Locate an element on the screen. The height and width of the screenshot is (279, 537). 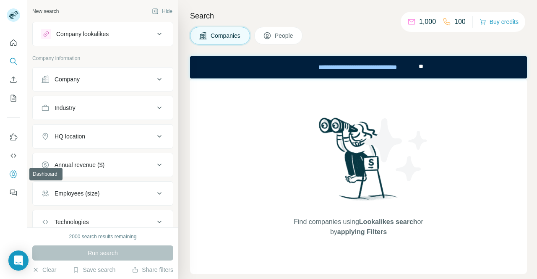
div: Company lookalikes is located at coordinates (82, 34).